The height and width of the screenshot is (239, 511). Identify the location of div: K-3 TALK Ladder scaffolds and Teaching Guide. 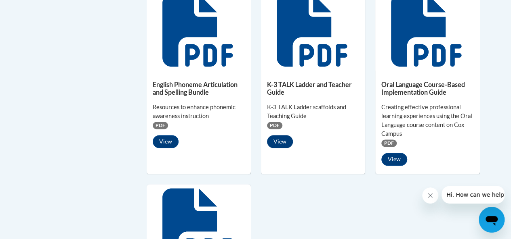
(313, 112).